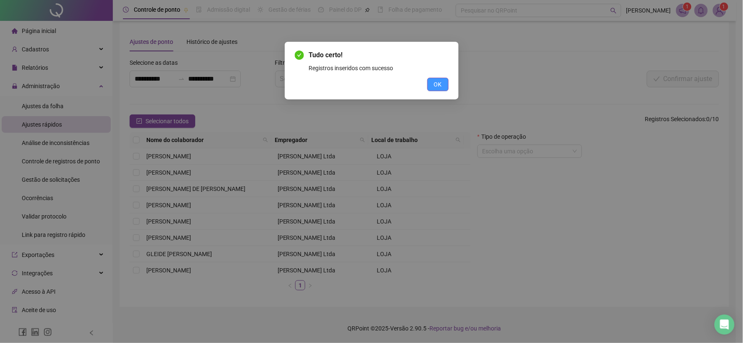 The width and height of the screenshot is (743, 343). I want to click on span: check-circle, so click(299, 55).